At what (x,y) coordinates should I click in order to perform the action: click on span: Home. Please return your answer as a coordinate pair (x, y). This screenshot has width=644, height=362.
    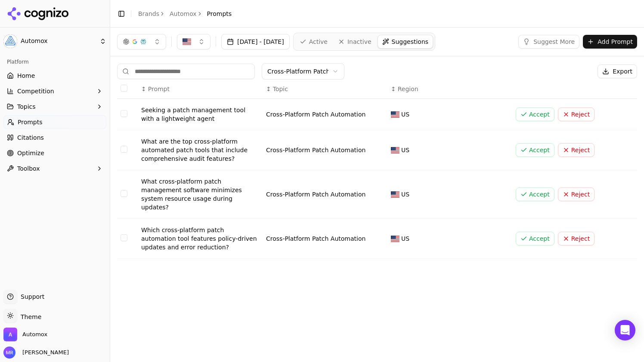
    Looking at the image, I should click on (25, 76).